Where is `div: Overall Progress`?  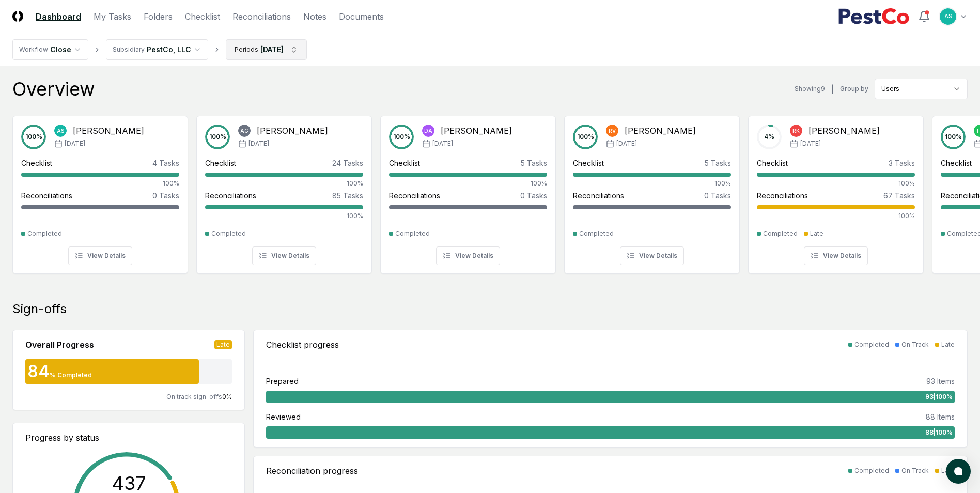
div: Overall Progress is located at coordinates (60, 344).